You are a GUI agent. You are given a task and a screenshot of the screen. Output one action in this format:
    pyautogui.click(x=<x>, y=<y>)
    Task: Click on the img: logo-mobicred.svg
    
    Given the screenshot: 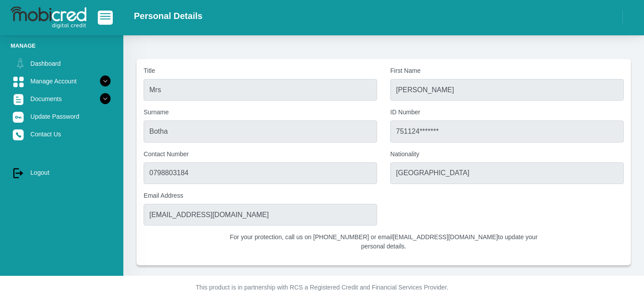 What is the action you would take?
    pyautogui.click(x=48, y=17)
    